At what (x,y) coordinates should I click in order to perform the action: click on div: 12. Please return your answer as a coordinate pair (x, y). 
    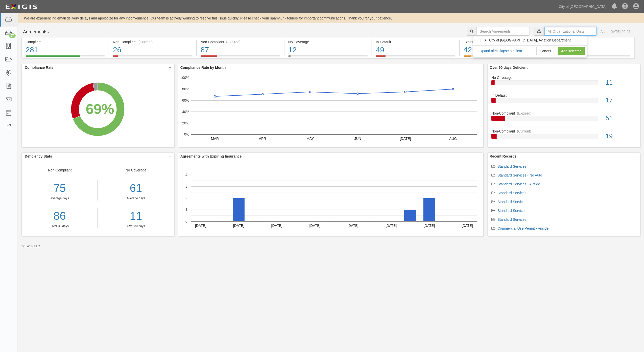
    Looking at the image, I should click on (328, 50).